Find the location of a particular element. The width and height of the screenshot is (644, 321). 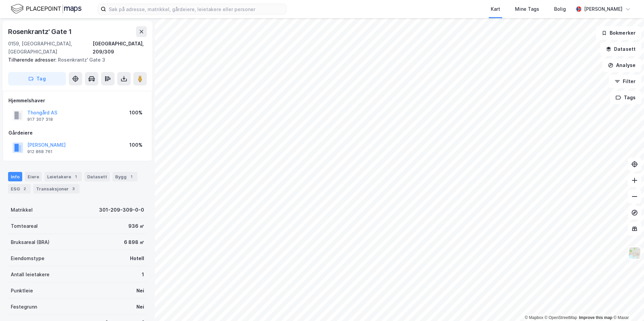

div: Antall leietakere is located at coordinates (30, 274).